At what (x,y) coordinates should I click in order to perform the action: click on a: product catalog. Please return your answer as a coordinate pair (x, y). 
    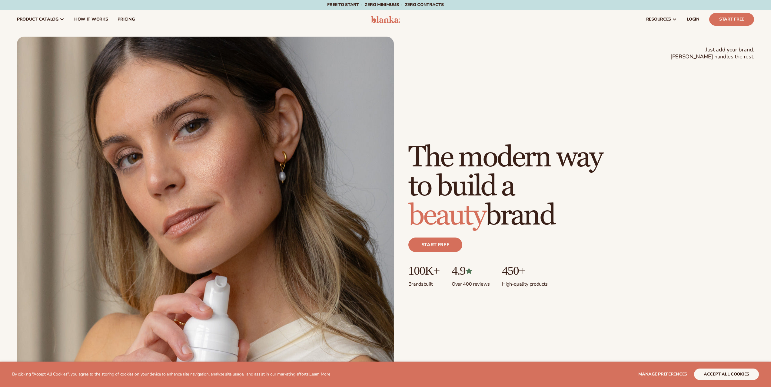
    Looking at the image, I should click on (41, 19).